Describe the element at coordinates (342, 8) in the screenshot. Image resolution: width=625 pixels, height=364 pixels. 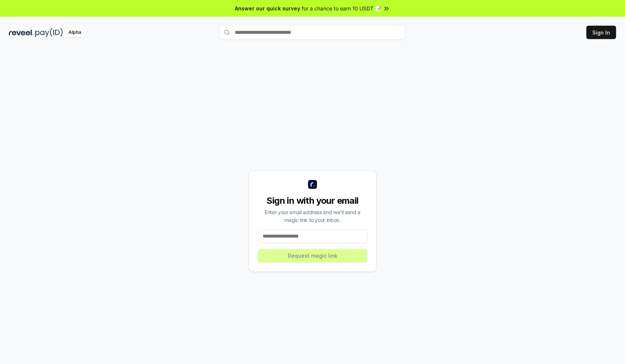
I see `span: for a chance to earn 10 USDT 📝` at that location.